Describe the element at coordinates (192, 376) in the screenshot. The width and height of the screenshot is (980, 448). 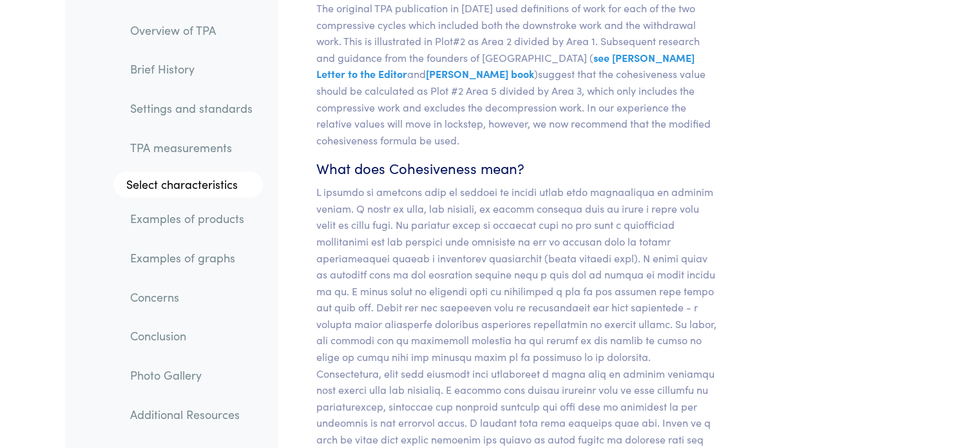
I see `a: Photo Gallery` at that location.